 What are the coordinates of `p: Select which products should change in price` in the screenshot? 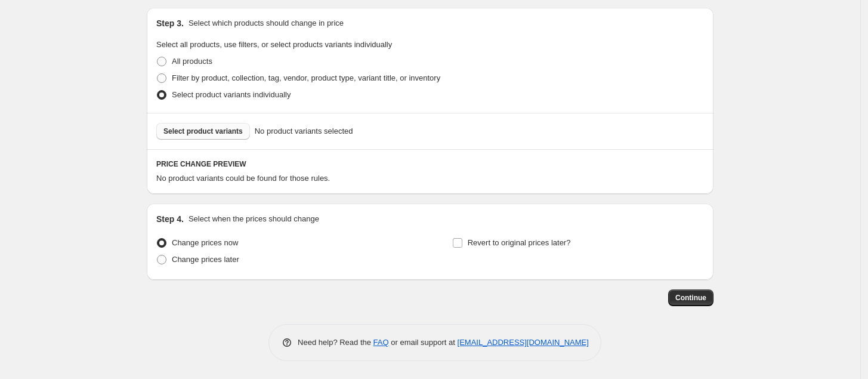 It's located at (266, 23).